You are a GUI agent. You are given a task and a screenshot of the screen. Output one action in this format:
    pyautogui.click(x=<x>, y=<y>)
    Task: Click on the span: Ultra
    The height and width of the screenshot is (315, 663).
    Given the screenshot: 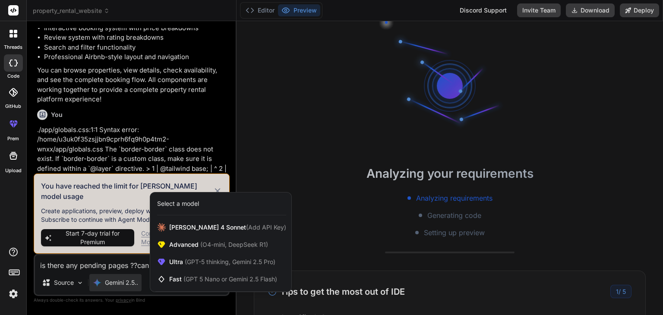 What is the action you would take?
    pyautogui.click(x=222, y=262)
    